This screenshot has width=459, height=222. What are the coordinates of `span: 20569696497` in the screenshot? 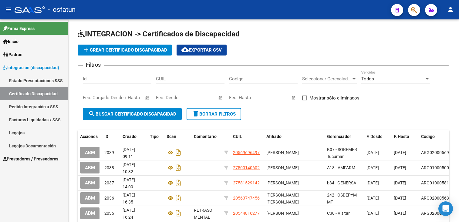 It's located at (247, 153).